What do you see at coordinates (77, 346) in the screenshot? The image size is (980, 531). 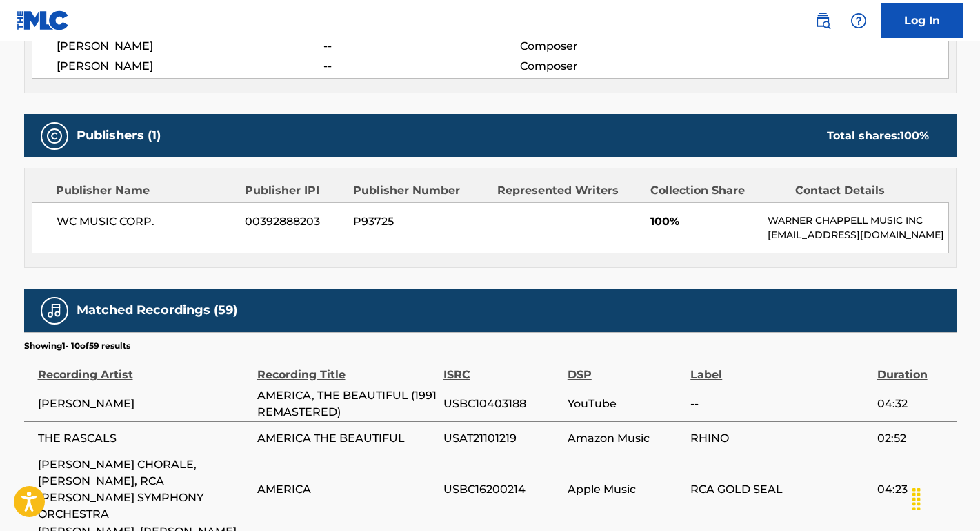 I see `p: Showing 1 - 10 of 59 results` at bounding box center [77, 346].